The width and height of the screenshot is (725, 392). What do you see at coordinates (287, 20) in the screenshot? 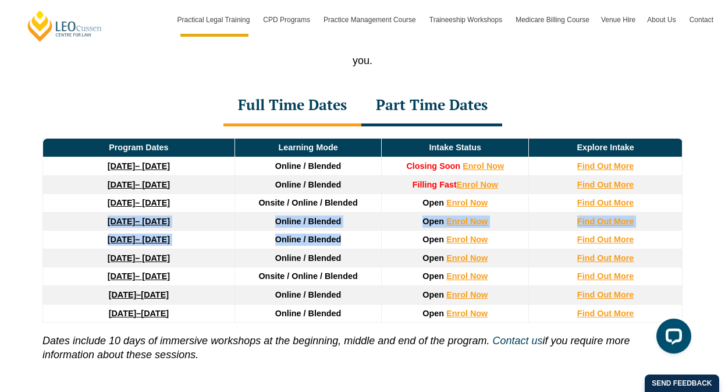
I see `a: CPD Programs` at bounding box center [287, 20].